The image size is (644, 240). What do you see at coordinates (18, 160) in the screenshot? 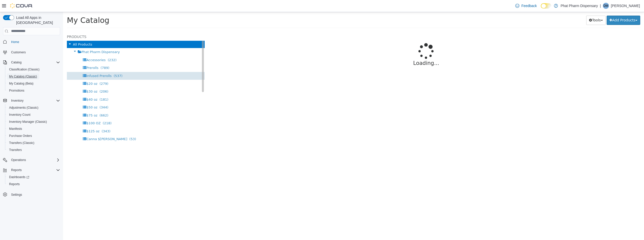
I see `span: Operations` at bounding box center [18, 160].